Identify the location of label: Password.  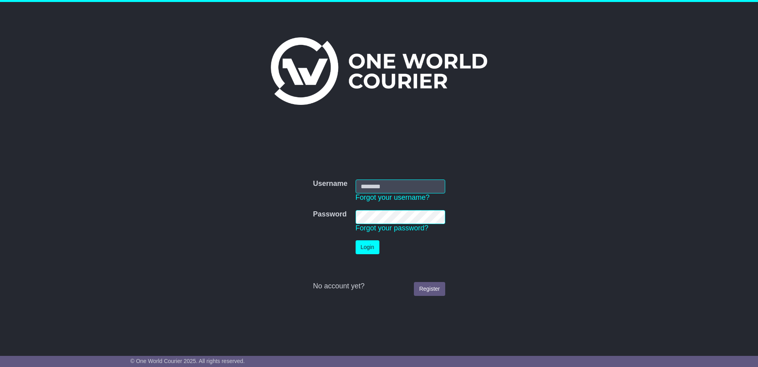
(330, 214).